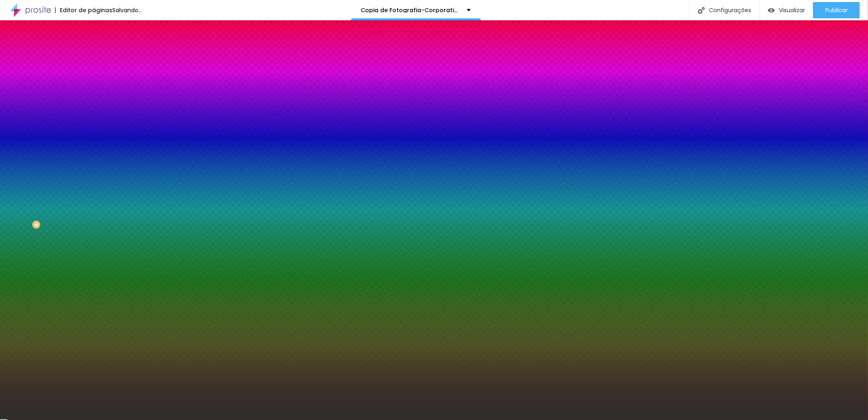  I want to click on img: Icone, so click(701, 10).